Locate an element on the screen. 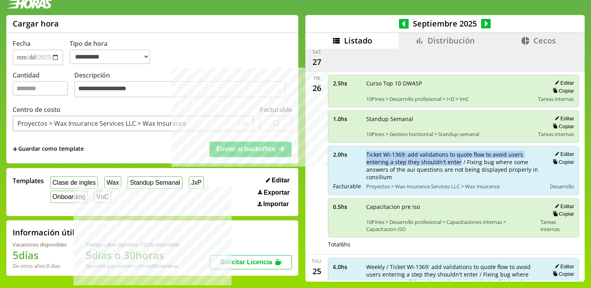  span: Facturable is located at coordinates (347, 186).